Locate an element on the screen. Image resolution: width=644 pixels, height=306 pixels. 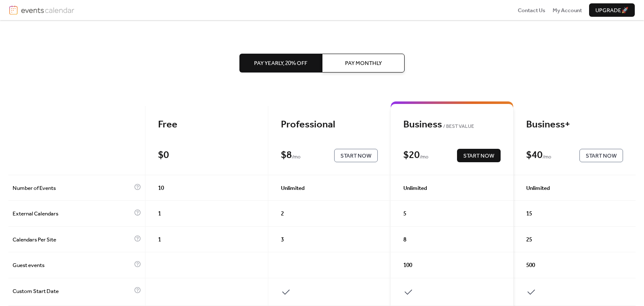
span: Upgrade 🚀 is located at coordinates (611, 11).